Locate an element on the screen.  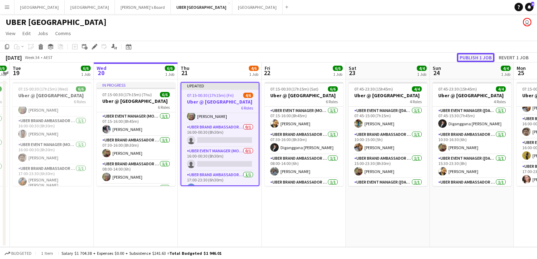
span: Jobs is located at coordinates (43, 33).